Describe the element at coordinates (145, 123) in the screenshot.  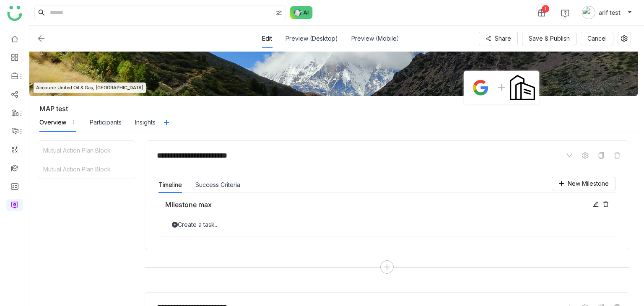
I see `div: Insights` at that location.